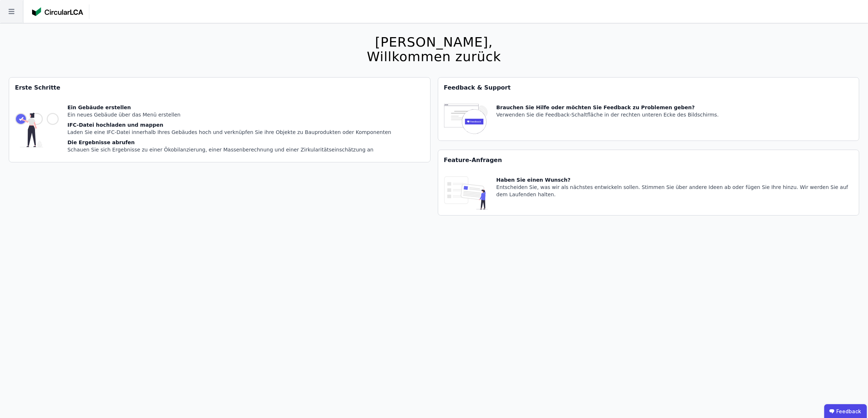 The image size is (868, 418). I want to click on img: feature_request_tile-UiXE1qGU.svg, so click(466, 193).